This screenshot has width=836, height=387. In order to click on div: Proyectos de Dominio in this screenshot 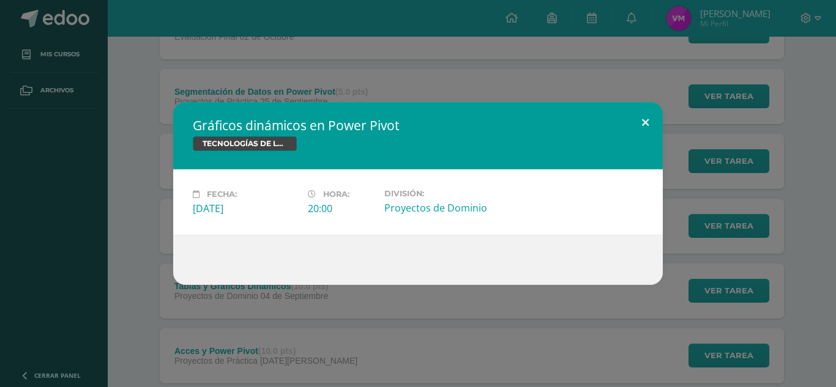, I will do `click(437, 208)`.